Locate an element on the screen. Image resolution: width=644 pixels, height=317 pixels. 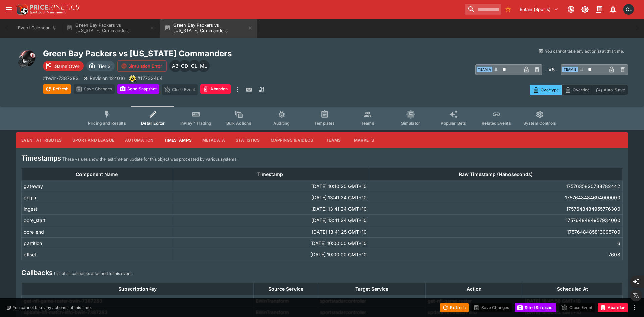
div: bwin is located at coordinates (133, 79).